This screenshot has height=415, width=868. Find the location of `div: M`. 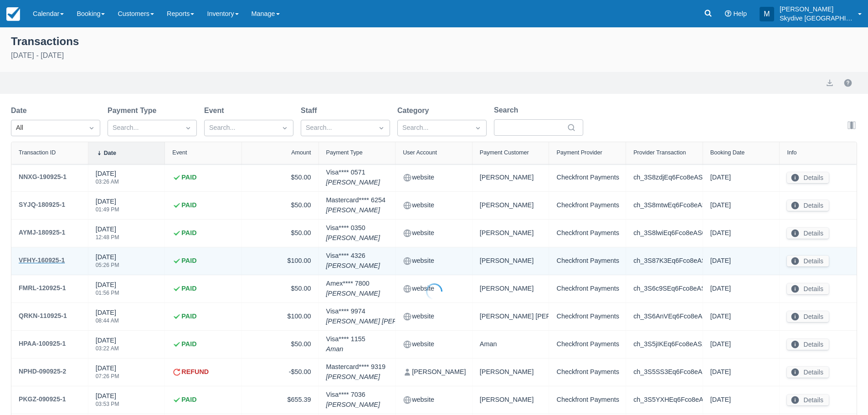

div: M is located at coordinates (767, 14).